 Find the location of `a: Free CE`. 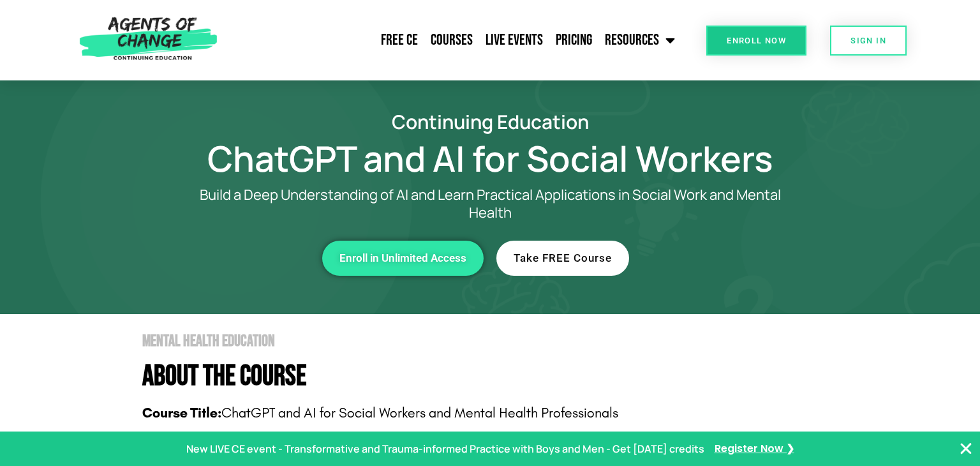

a: Free CE is located at coordinates (399, 40).